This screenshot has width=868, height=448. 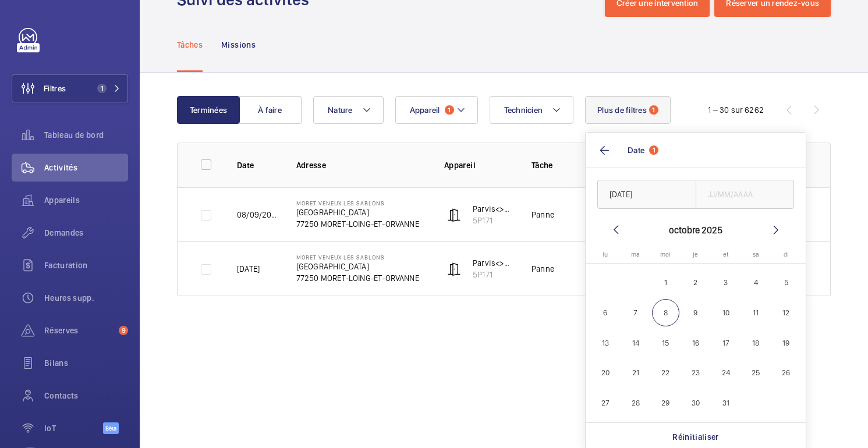 I want to click on font: Bêta, so click(x=110, y=428).